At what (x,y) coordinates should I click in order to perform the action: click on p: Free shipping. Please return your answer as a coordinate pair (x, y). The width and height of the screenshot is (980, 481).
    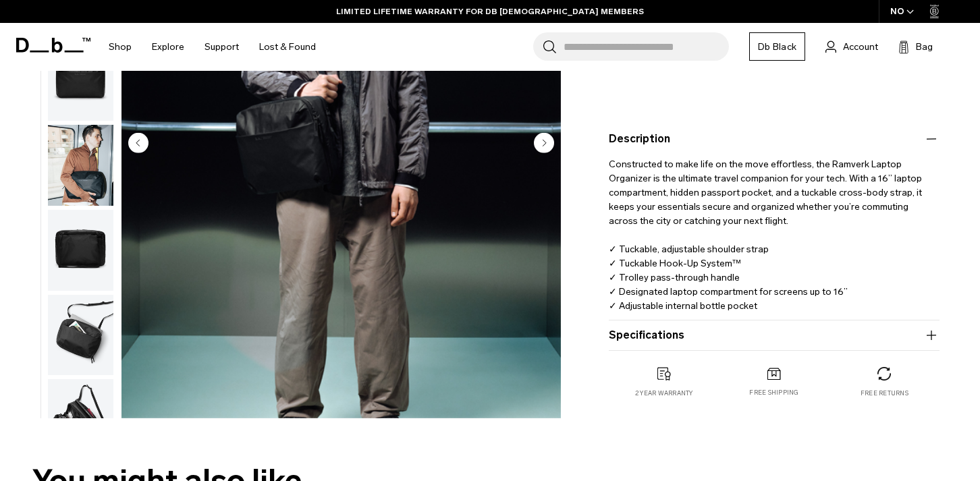
    Looking at the image, I should click on (773, 393).